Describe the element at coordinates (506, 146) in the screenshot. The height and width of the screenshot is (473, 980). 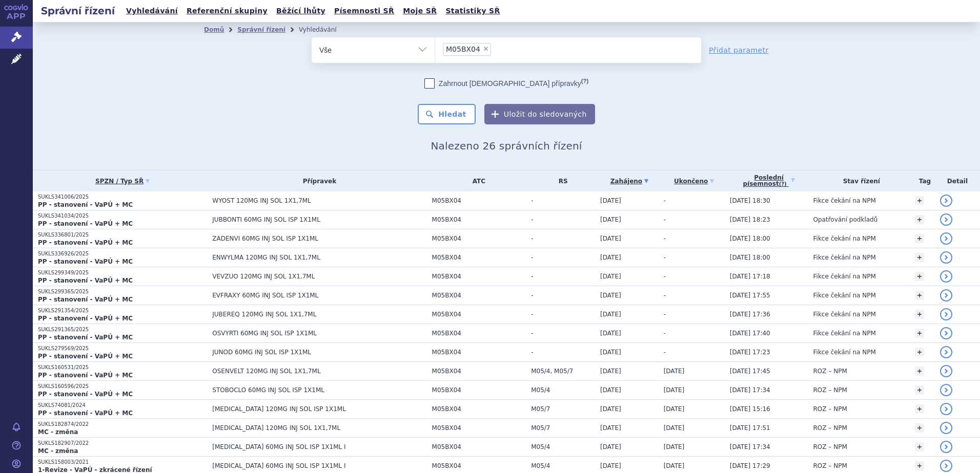
I see `span: Nalezeno 26 správních řízení` at that location.